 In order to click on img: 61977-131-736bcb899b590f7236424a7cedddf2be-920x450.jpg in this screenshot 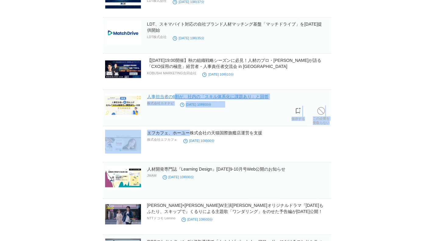, I will do `click(123, 69)`.